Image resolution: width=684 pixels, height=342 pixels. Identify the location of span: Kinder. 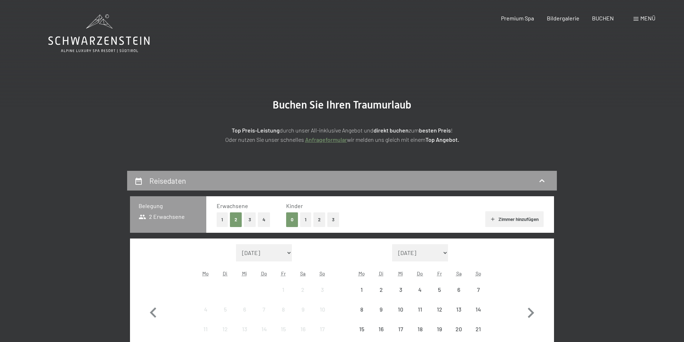
(294, 206).